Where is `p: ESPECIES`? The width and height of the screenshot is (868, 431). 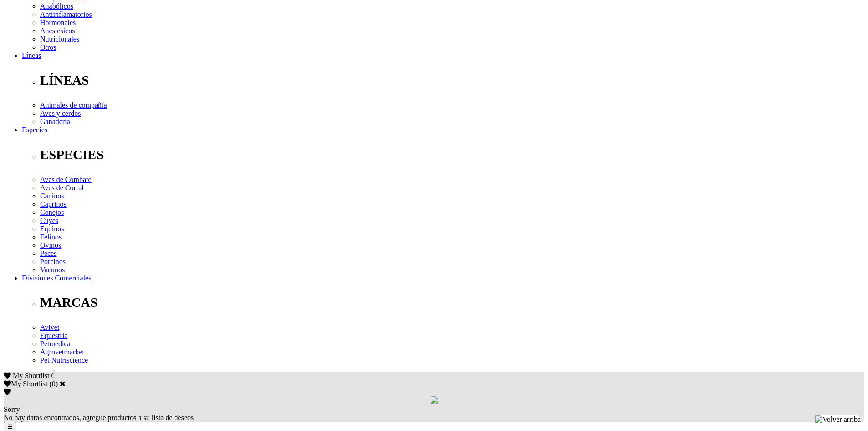 p: ESPECIES is located at coordinates (452, 154).